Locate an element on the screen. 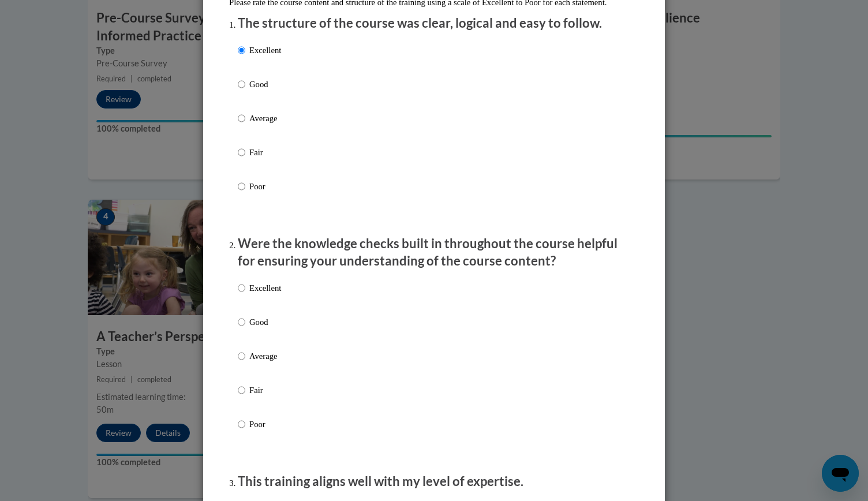  p: The structure of the course was clear, logical and easy to follow. is located at coordinates (434, 23).